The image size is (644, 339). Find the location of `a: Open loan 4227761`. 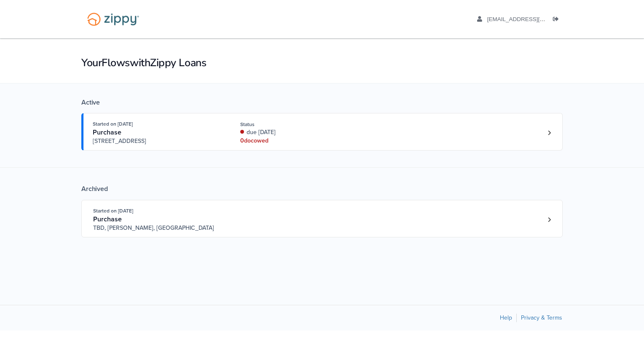

a: Open loan 4227761 is located at coordinates (322, 132).